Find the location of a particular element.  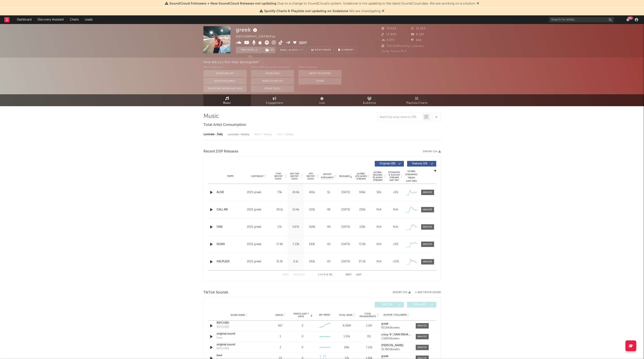

button: Sodatone Snowflake Data is located at coordinates (225, 89).